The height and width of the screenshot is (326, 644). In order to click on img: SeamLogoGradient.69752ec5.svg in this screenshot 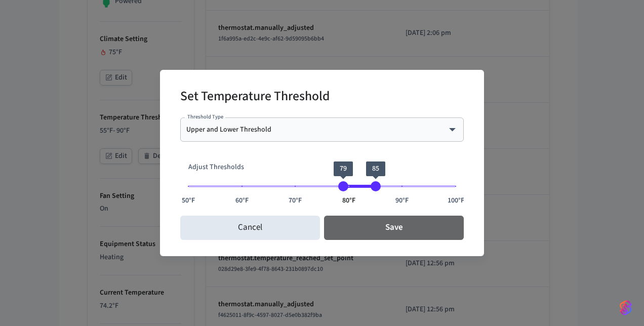, I will do `click(626, 308)`.